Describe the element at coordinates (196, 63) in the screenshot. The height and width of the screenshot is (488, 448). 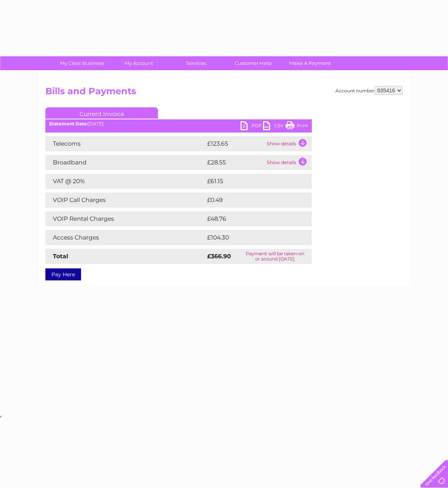
I see `a: Services` at that location.